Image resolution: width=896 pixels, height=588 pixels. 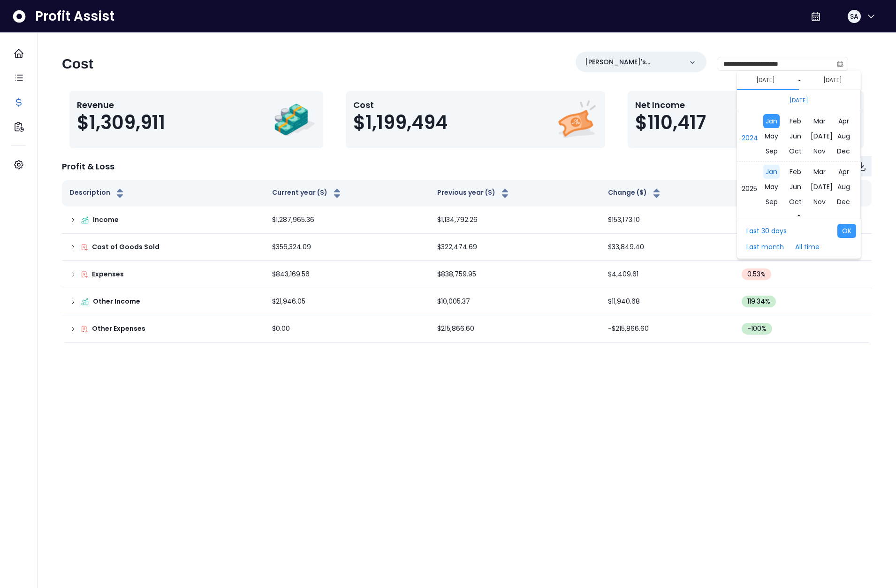 I want to click on span: Jan, so click(x=772, y=121).